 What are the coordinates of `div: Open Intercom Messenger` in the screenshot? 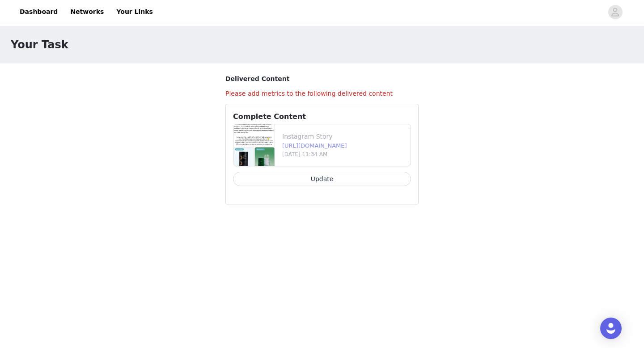 It's located at (611, 328).